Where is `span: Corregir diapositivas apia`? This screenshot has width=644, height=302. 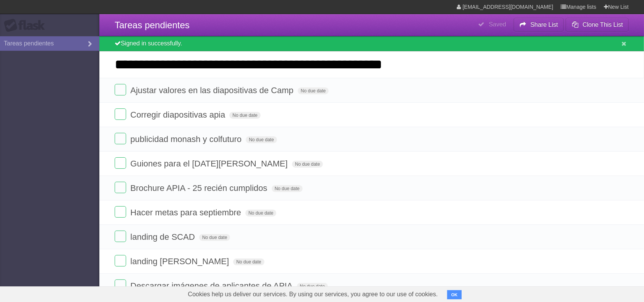 span: Corregir diapositivas apia is located at coordinates (178, 115).